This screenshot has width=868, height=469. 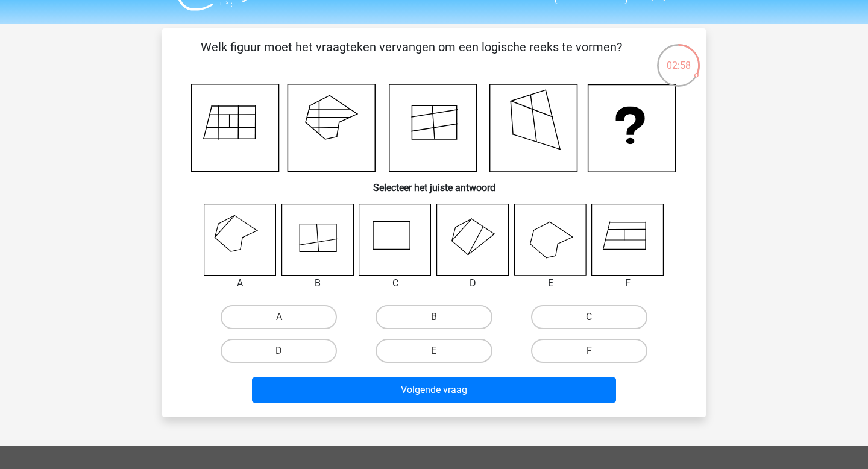 I want to click on div: F, so click(x=628, y=284).